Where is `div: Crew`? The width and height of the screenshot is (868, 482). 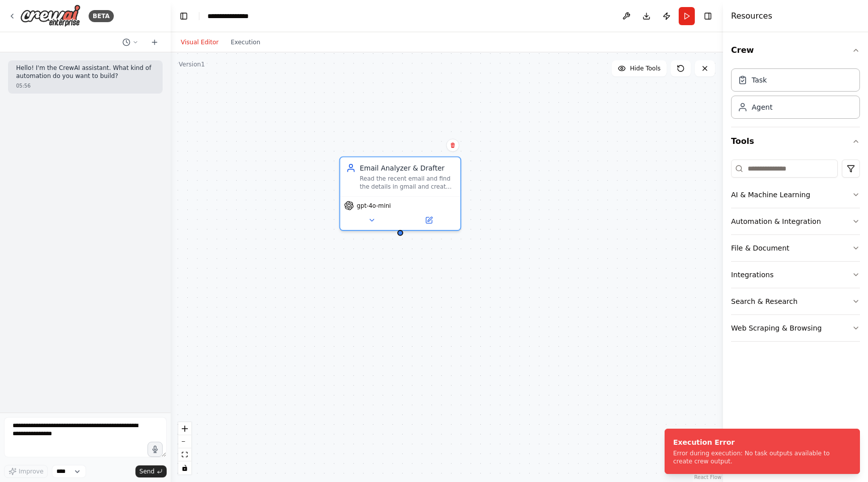
div: Crew is located at coordinates (796, 96).